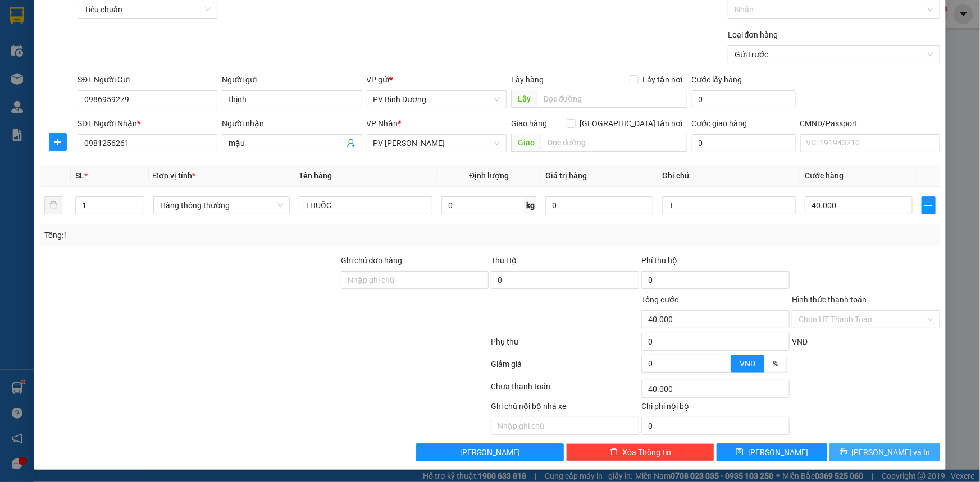  What do you see at coordinates (744, 143) in the screenshot?
I see `input: Cước giao hàng` at bounding box center [744, 143].